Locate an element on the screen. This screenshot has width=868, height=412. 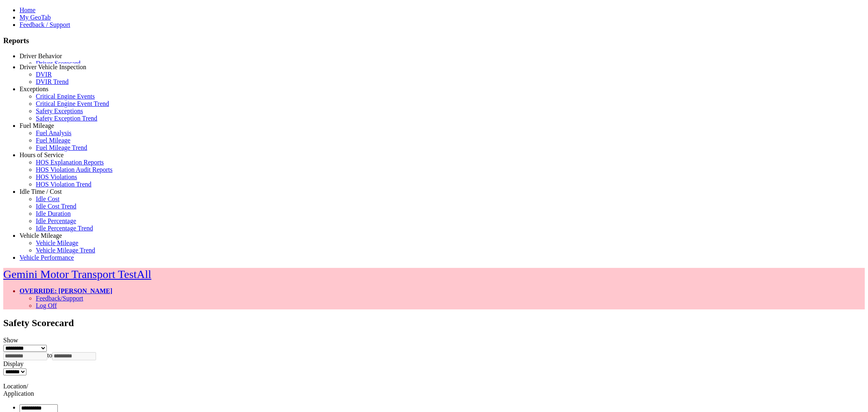
a: Critical Engine Events is located at coordinates (65, 96).